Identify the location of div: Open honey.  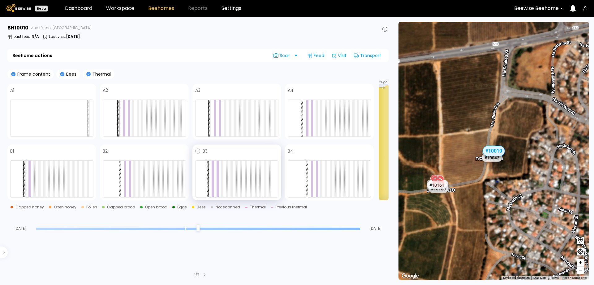
(65, 207).